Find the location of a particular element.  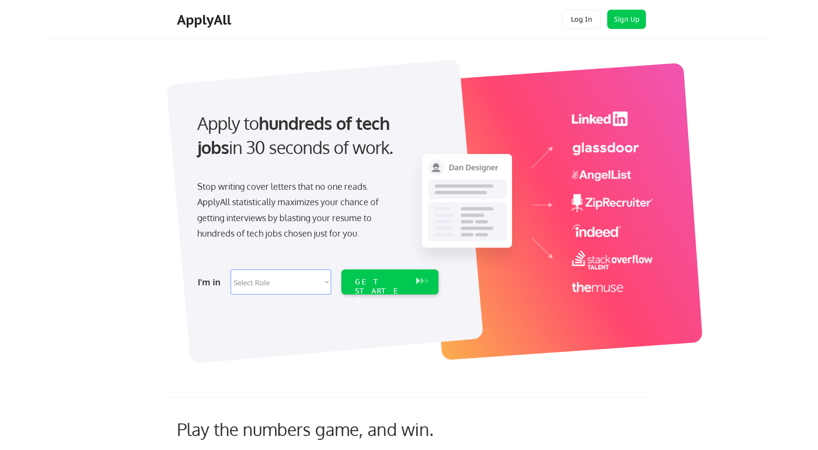

div: Apply to in 30 seconds of work. is located at coordinates (316, 135).